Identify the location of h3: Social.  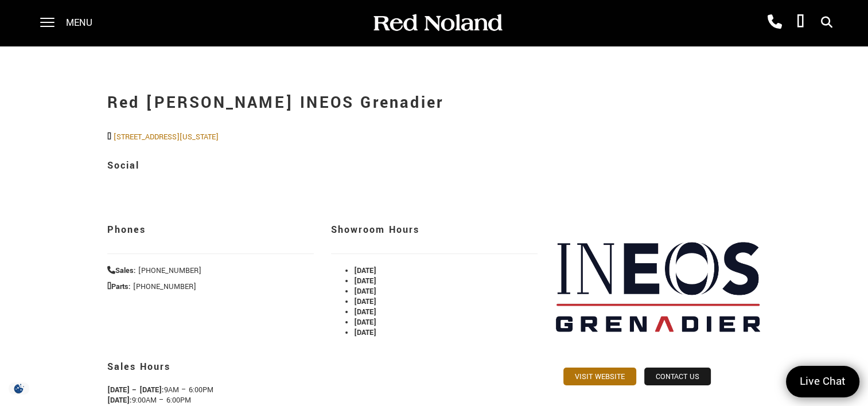
(434, 166).